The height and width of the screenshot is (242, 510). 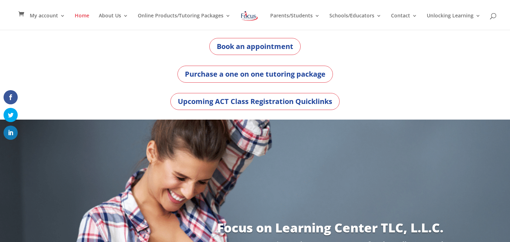 What do you see at coordinates (404, 21) in the screenshot?
I see `a: Contact` at bounding box center [404, 21].